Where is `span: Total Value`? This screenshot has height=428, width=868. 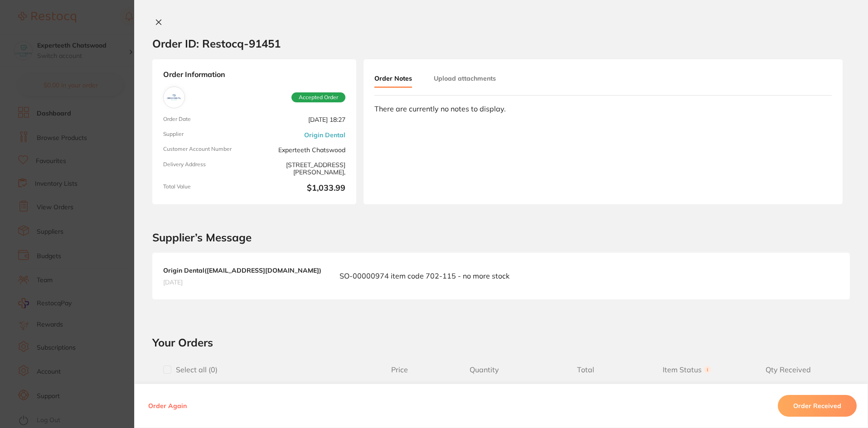 span: Total Value is located at coordinates (206, 189).